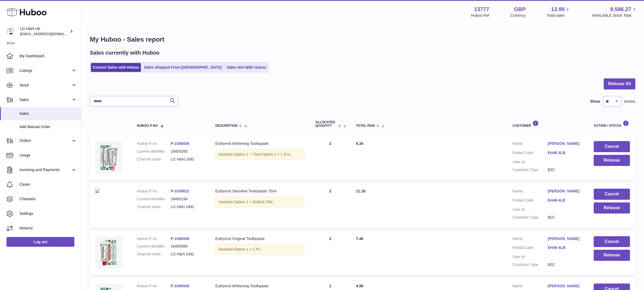  Describe the element at coordinates (48, 155) in the screenshot. I see `span: Usage` at that location.